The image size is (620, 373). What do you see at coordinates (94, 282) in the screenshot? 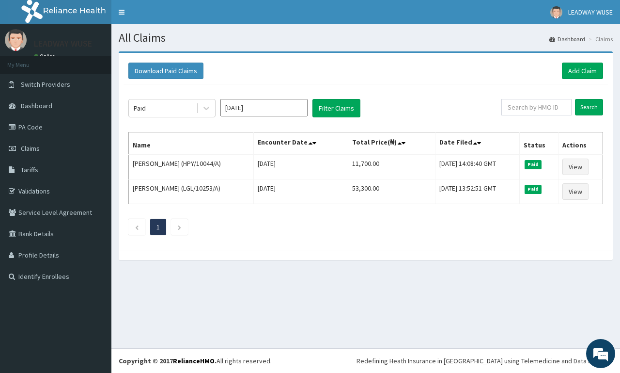
I see `textarea: Type your message and hit 'Enter'` at bounding box center [94, 282].